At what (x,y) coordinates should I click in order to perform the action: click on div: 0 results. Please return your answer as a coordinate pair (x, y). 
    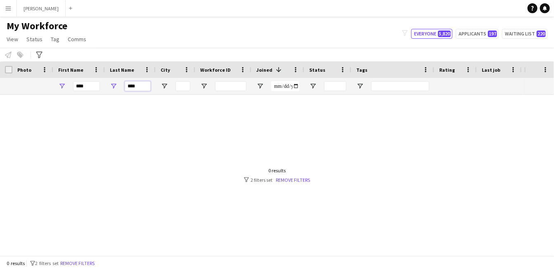
    Looking at the image, I should click on (277, 170).